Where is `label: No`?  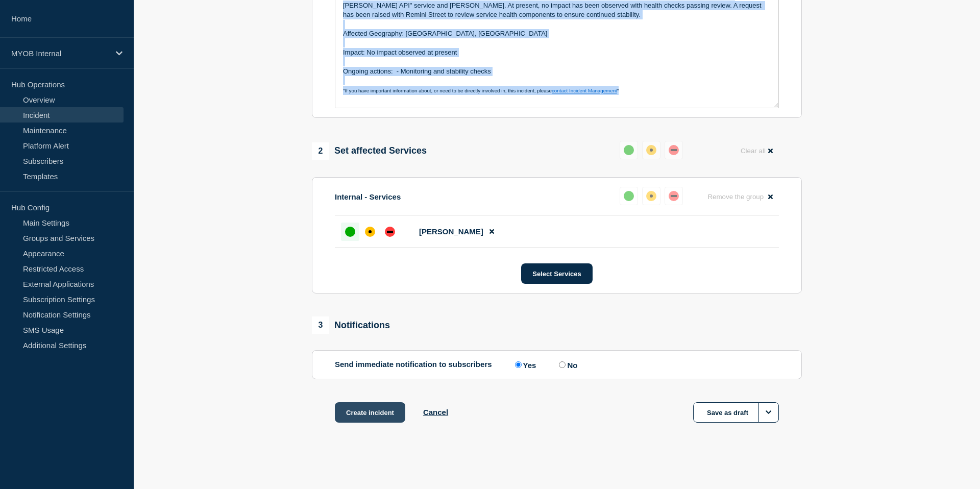 label: No is located at coordinates (567, 364).